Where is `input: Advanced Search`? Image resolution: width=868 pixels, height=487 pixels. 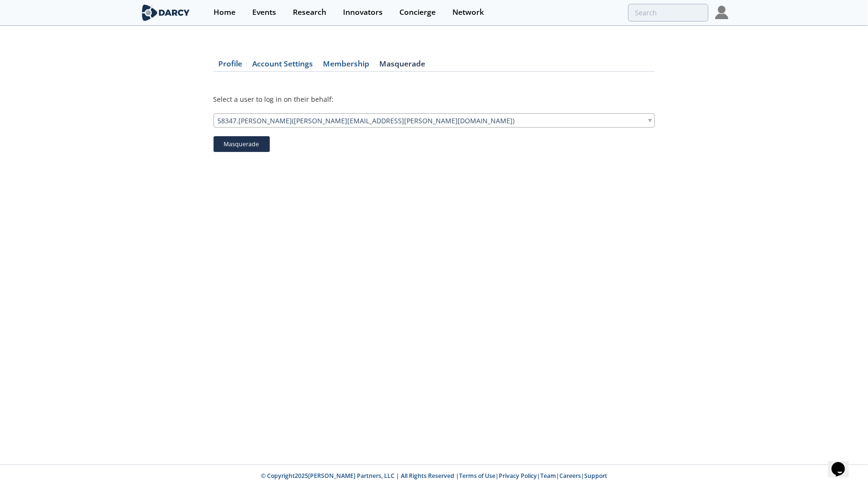 input: Advanced Search is located at coordinates (668, 13).